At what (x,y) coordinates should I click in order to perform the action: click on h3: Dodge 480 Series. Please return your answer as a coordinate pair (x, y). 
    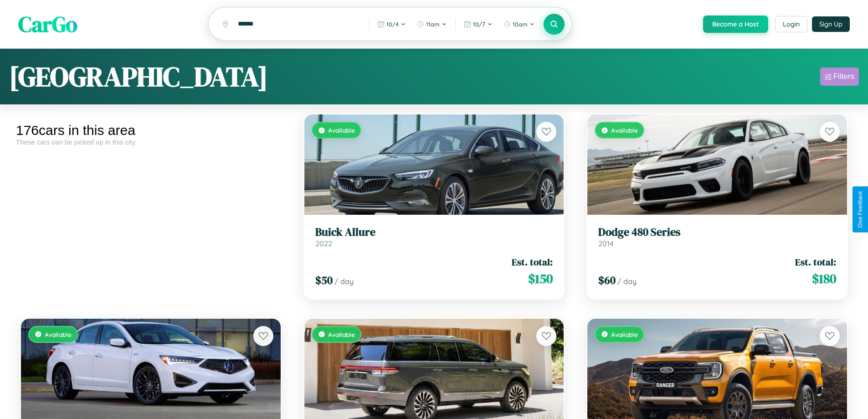
    Looking at the image, I should click on (718, 232).